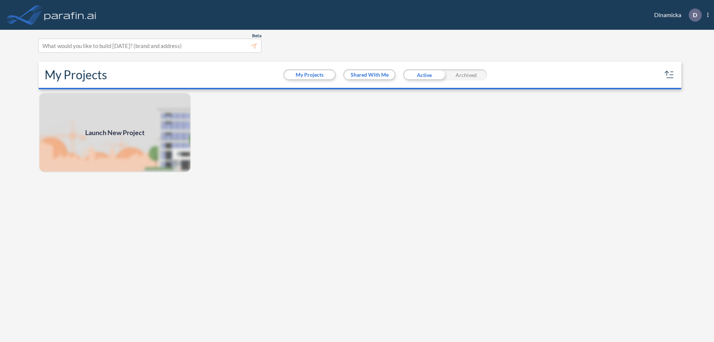 This screenshot has height=342, width=714. Describe the element at coordinates (424, 75) in the screenshot. I see `div: Active` at that location.